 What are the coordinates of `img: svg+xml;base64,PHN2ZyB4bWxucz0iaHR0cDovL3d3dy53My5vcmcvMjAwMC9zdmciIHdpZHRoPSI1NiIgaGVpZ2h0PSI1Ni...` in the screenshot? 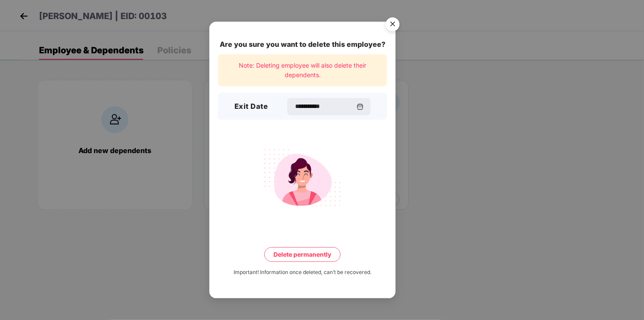 It's located at (392, 26).